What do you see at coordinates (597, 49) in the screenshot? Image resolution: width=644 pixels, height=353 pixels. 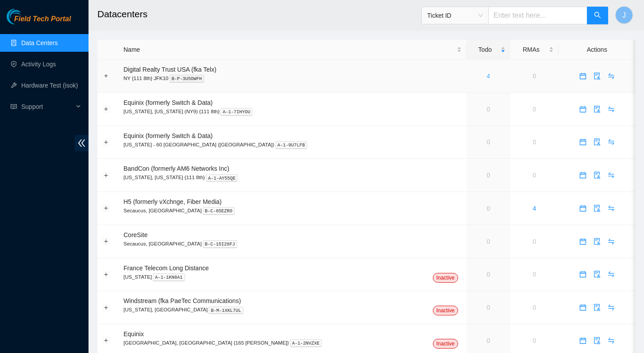 I see `th: Actions` at bounding box center [597, 49].